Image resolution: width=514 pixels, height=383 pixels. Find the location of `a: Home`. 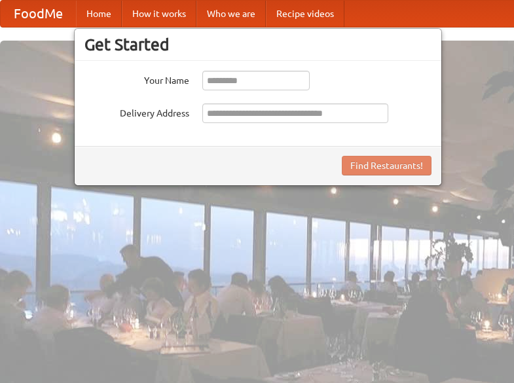

a: Home is located at coordinates (99, 14).